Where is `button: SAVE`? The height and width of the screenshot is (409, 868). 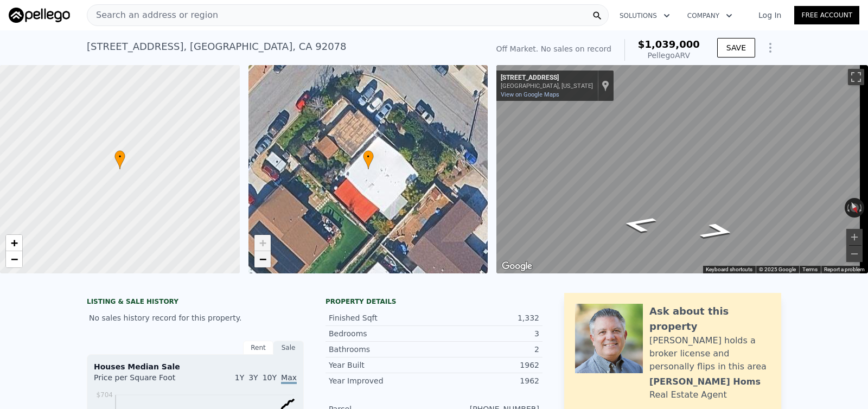
button: SAVE is located at coordinates (736, 47).